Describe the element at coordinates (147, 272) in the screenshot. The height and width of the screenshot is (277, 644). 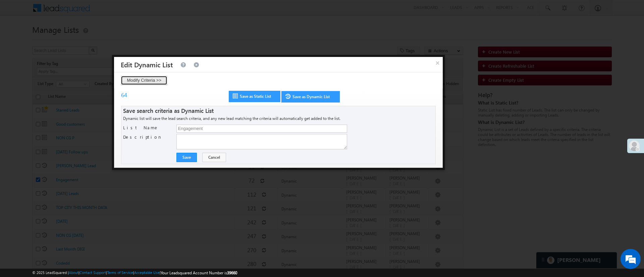
I see `a: Acceptable Use` at that location.